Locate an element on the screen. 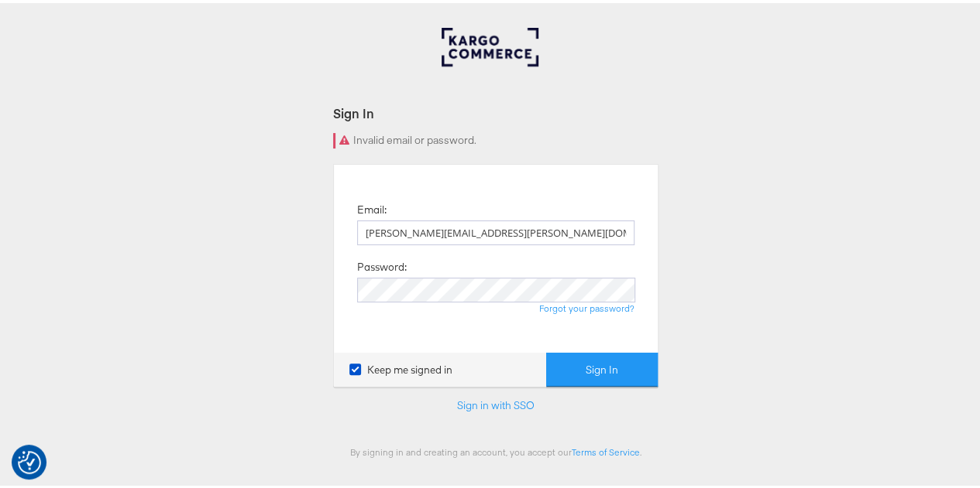 The image size is (980, 488). button: Consent Preferences is located at coordinates (29, 459).